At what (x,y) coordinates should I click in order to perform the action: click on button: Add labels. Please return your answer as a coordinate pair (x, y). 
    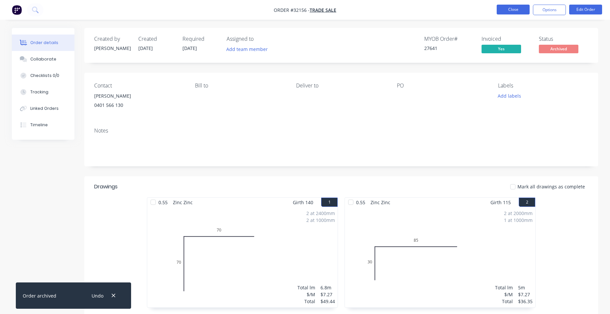
    Looking at the image, I should click on (509, 96).